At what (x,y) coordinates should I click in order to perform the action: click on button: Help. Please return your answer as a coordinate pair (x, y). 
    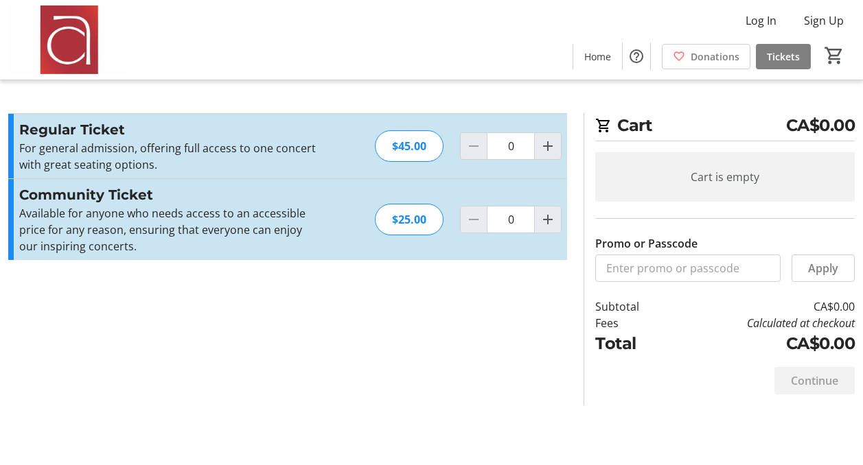
    Looking at the image, I should click on (636, 56).